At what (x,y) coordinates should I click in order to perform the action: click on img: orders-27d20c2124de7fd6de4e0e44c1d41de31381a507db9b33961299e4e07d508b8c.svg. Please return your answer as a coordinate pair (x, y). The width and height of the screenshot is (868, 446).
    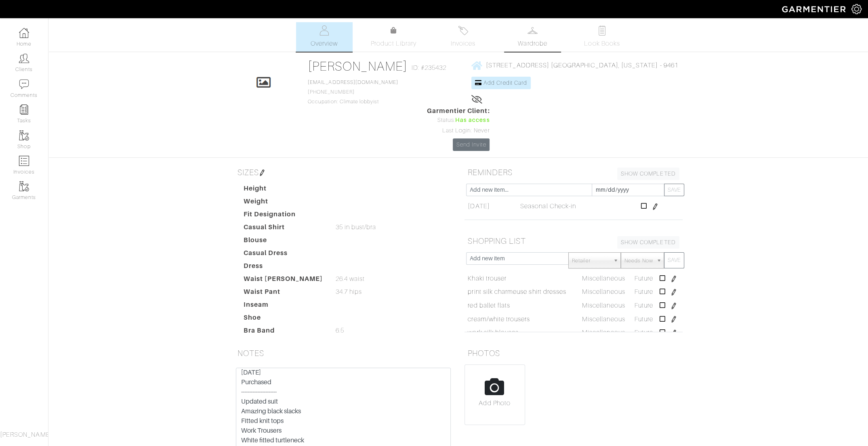
    Looking at the image, I should click on (463, 30).